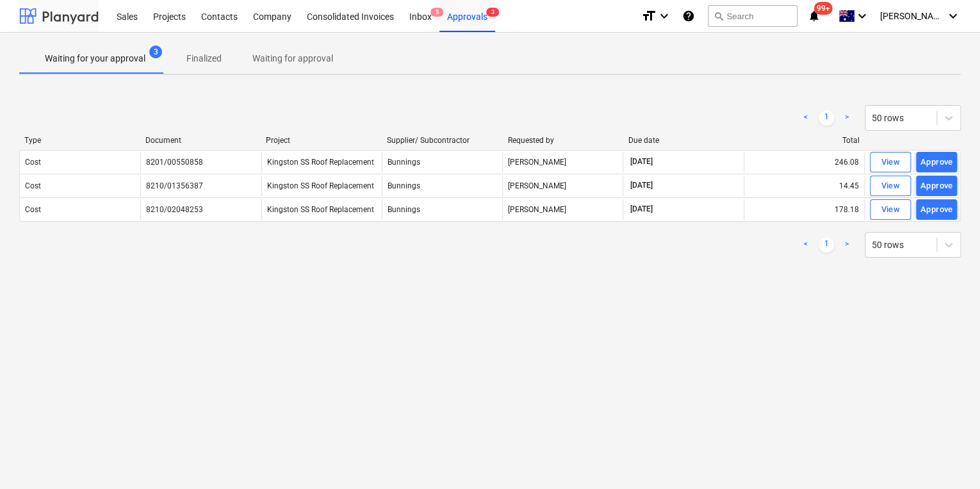 The height and width of the screenshot is (489, 980). Describe the element at coordinates (804, 210) in the screenshot. I see `div: 178.18` at that location.